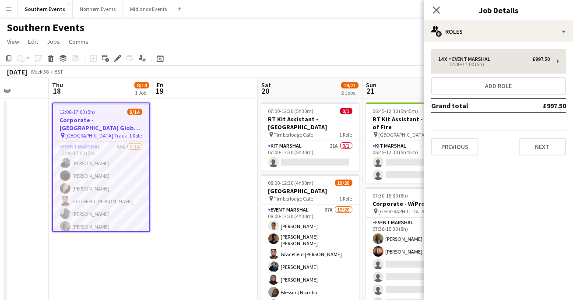  What do you see at coordinates (540, 106) in the screenshot?
I see `td: £997.50` at bounding box center [540, 106].